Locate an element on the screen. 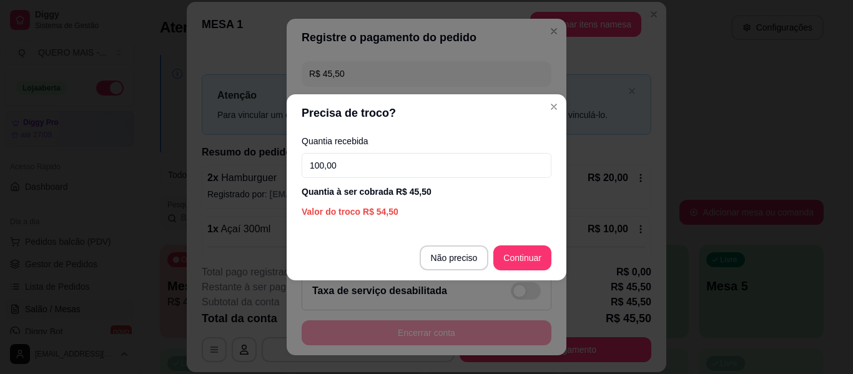 The height and width of the screenshot is (374, 853). header: Precisa de troco? is located at coordinates (427, 113).